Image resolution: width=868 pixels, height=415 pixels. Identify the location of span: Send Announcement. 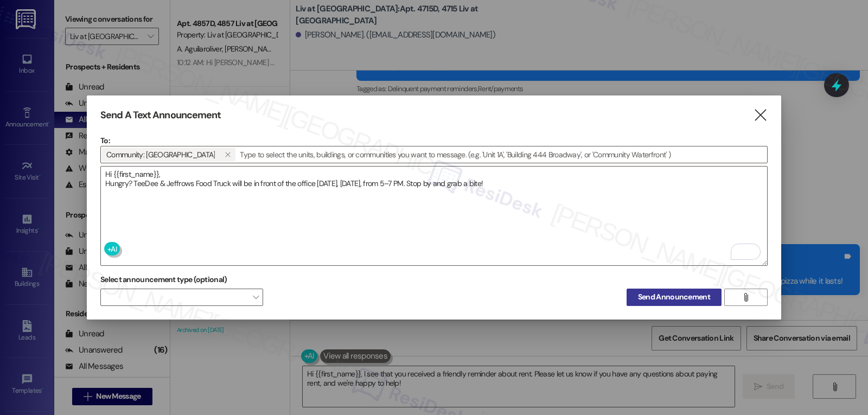
(674, 297).